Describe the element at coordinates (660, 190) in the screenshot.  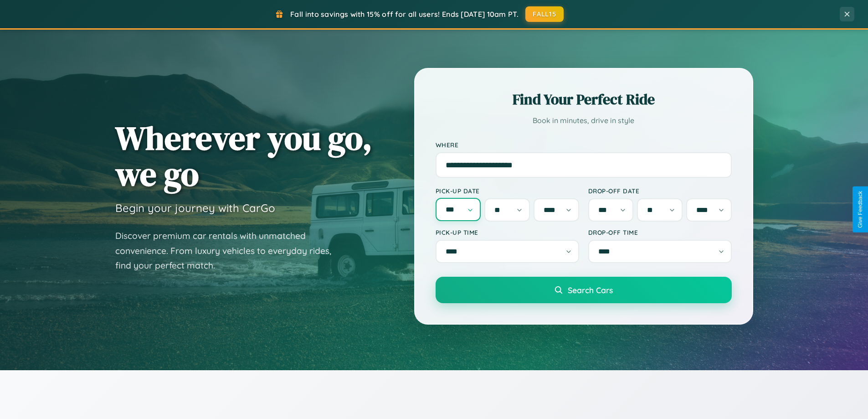
I see `label: Drop-off Date` at that location.